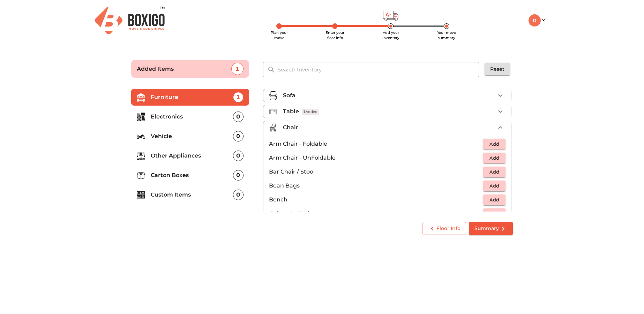  Describe the element at coordinates (192, 97) in the screenshot. I see `p: Furniture` at that location.